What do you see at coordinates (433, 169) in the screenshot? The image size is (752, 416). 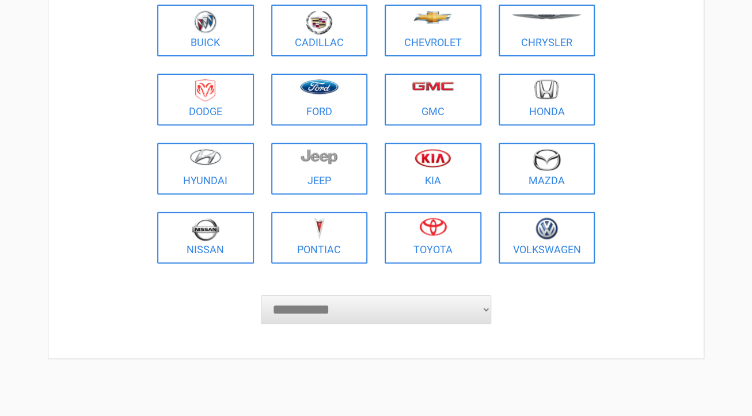 I see `a: Kia` at bounding box center [433, 169].